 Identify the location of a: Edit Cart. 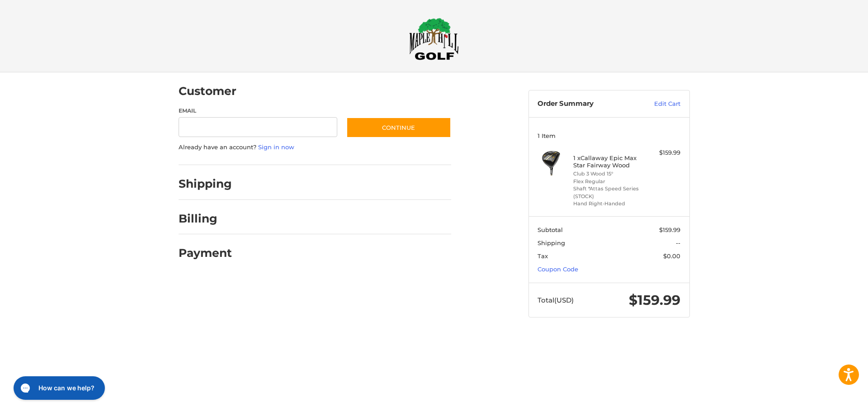
(657, 104).